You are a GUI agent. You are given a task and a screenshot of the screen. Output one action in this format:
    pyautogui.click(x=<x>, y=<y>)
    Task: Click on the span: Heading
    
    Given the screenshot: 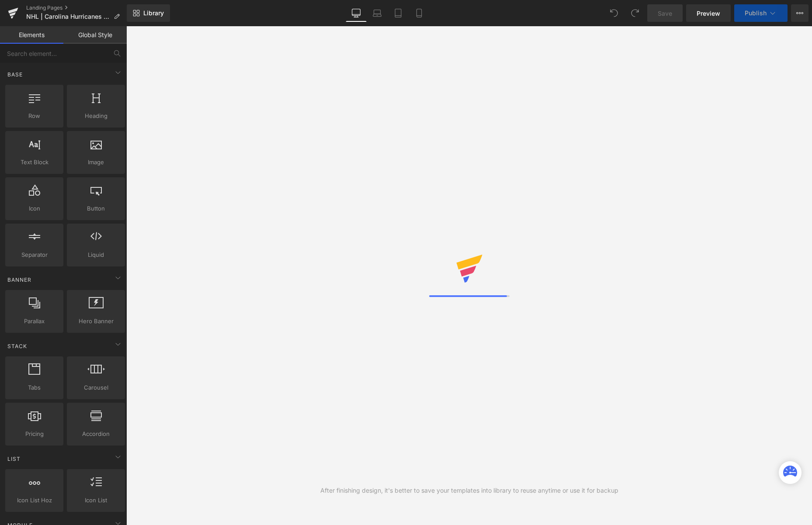 What is the action you would take?
    pyautogui.click(x=95, y=116)
    